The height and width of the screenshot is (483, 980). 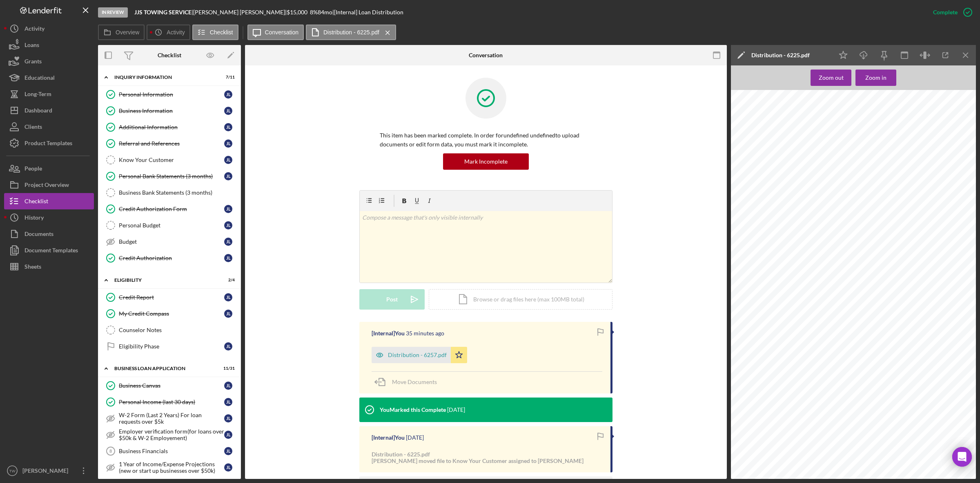 What do you see at coordinates (33, 62) in the screenshot?
I see `div: Grants` at bounding box center [33, 62].